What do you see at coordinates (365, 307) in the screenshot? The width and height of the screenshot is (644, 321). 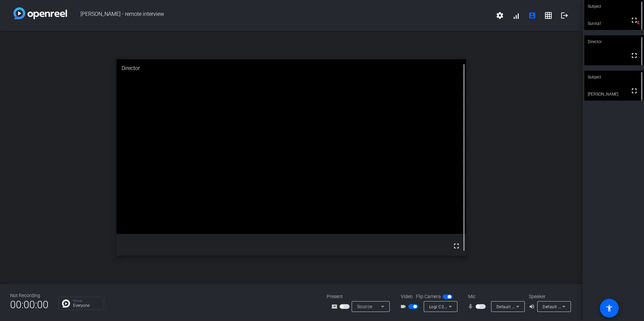 I see `span: Source` at bounding box center [365, 307].